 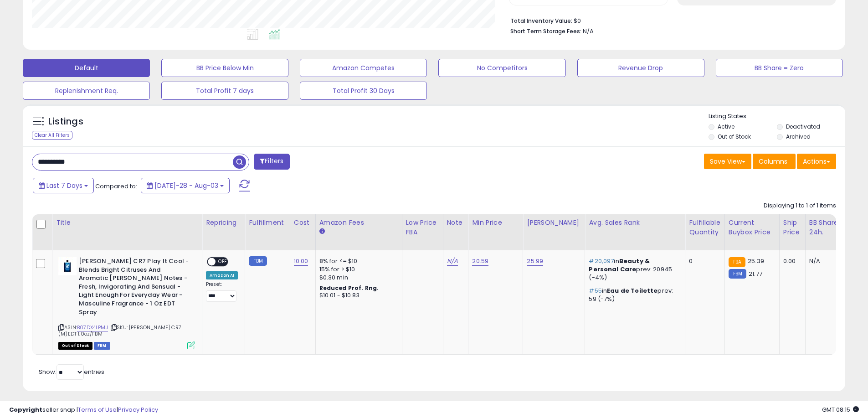 What do you see at coordinates (817, 162) in the screenshot?
I see `button: Actions` at bounding box center [817, 162].